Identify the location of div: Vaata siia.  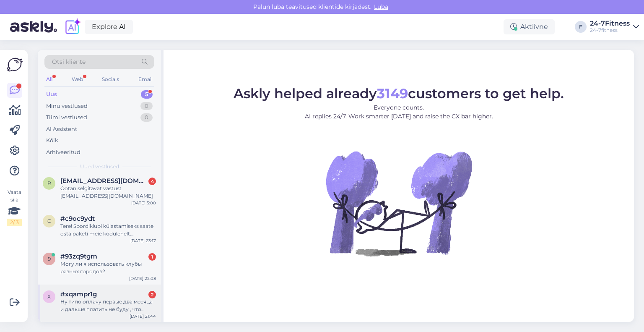
(15, 208).